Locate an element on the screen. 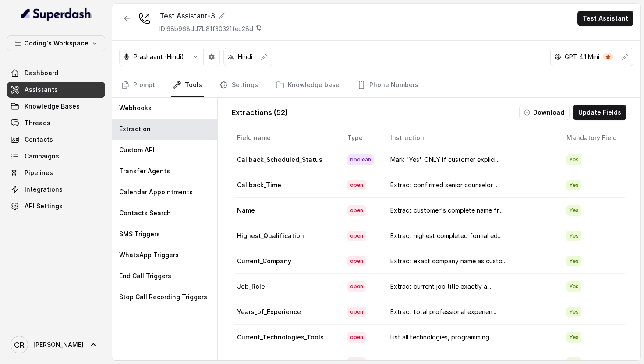 This screenshot has height=364, width=644. td: Extract exact company name as custo... is located at coordinates (471, 261).